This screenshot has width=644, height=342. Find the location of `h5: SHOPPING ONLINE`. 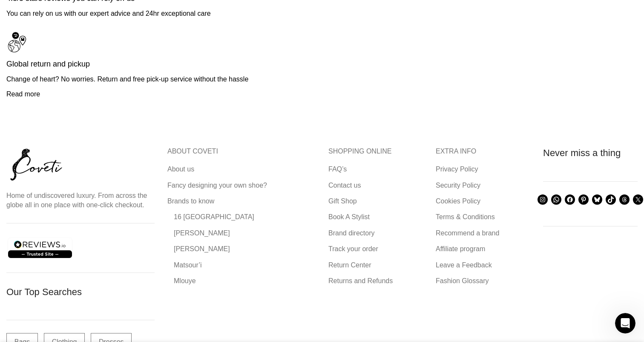

h5: SHOPPING ONLINE is located at coordinates (375, 151).